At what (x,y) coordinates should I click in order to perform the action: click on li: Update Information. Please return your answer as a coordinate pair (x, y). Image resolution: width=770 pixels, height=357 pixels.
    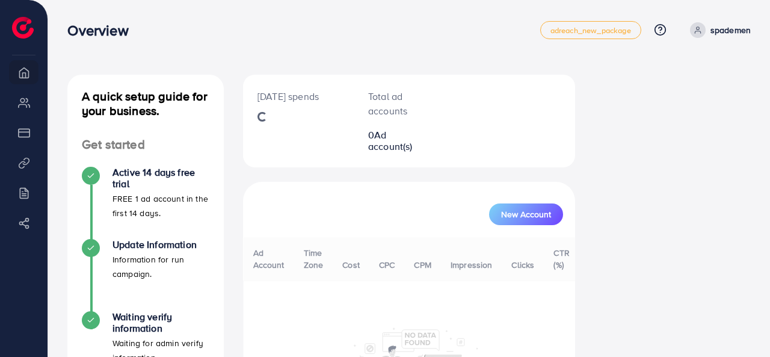
    Looking at the image, I should click on (146, 275).